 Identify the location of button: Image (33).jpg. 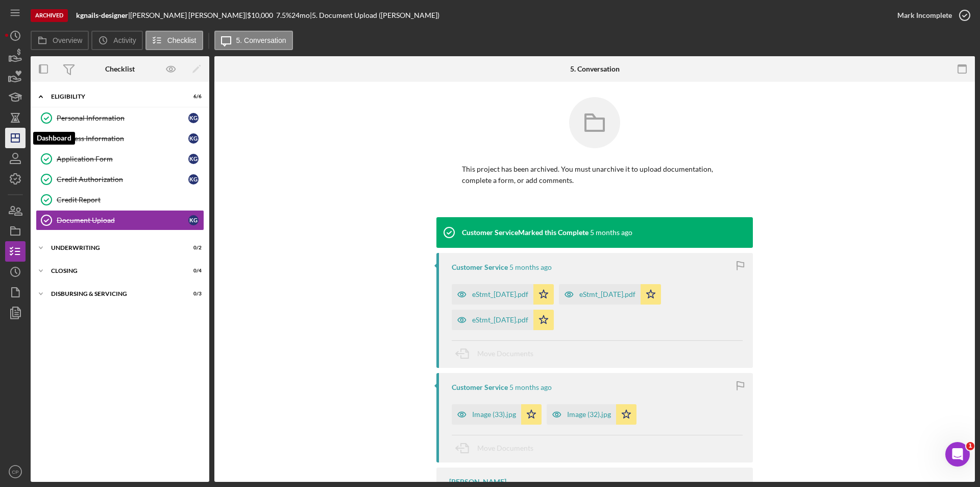
(497, 414).